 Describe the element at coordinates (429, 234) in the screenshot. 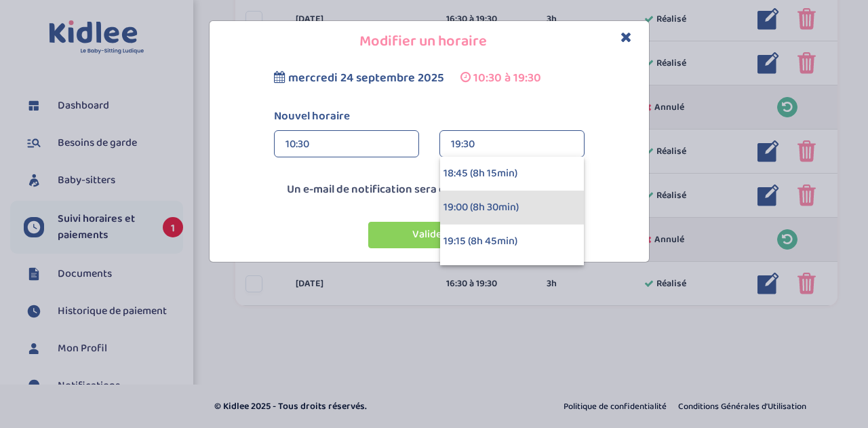

I see `button: Valider` at that location.